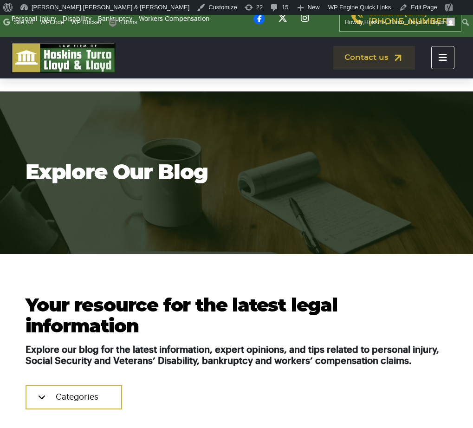  I want to click on a: Workers Compensation, so click(174, 19).